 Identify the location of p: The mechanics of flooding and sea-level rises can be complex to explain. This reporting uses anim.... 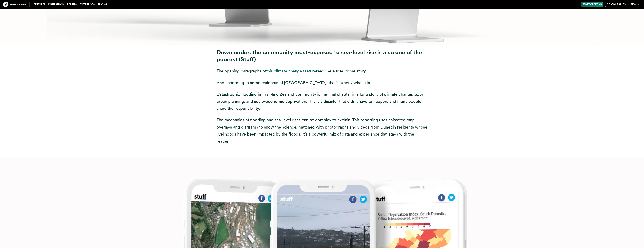
(322, 130).